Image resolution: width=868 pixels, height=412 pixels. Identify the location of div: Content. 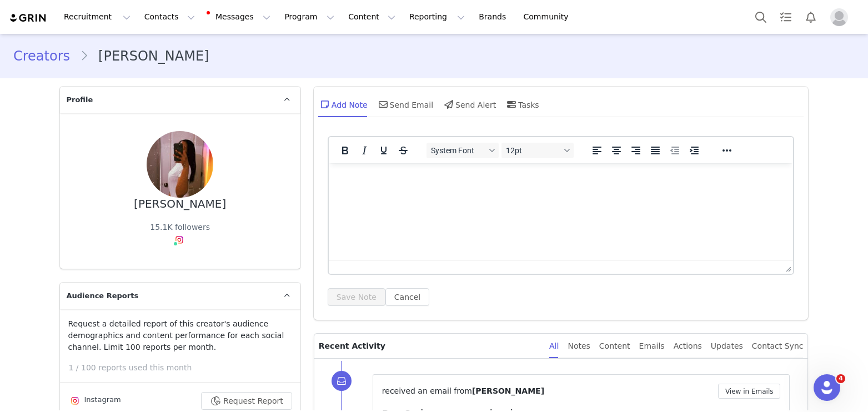
(615, 346).